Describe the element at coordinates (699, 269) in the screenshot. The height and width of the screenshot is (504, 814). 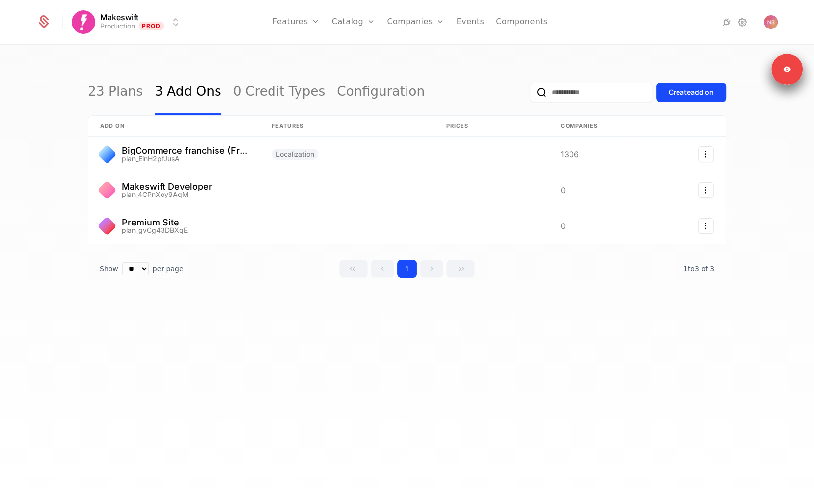
I see `span: 3` at that location.